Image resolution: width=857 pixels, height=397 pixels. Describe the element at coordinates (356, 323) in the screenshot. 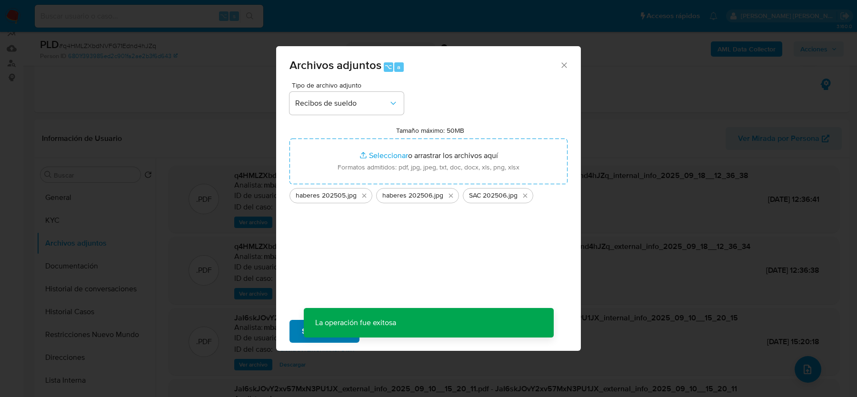

I see `p: La operación fue exitosa` at that location.